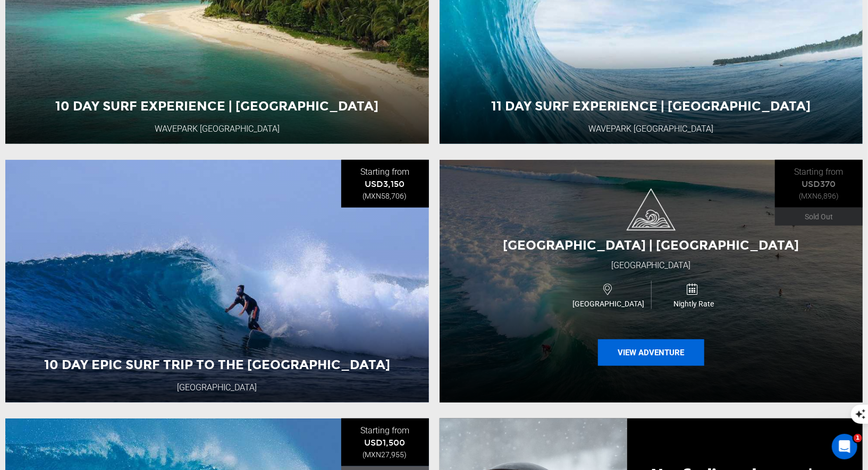 This screenshot has width=868, height=470. I want to click on button: View Adventure, so click(651, 353).